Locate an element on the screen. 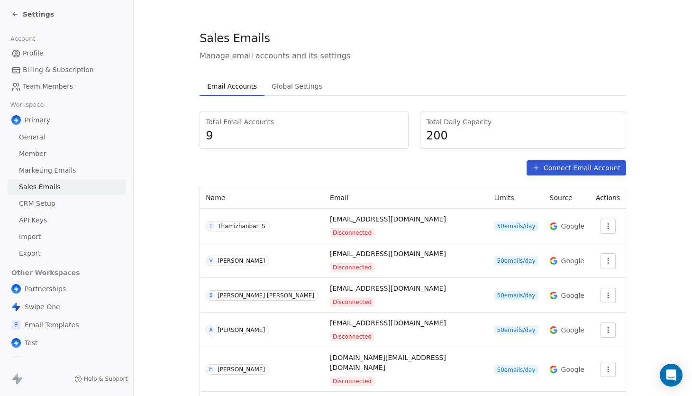  span: General is located at coordinates (32, 137).